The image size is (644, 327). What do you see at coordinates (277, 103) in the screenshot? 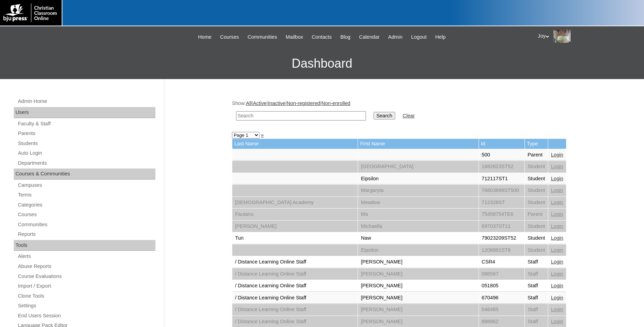
I see `a: Inactive` at bounding box center [277, 103].